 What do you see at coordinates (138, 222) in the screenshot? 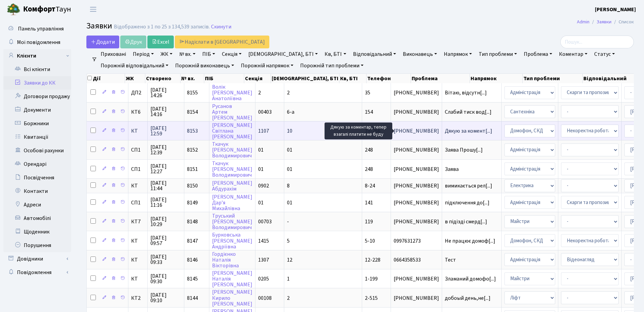
I see `span: КТ7` at bounding box center [138, 222].